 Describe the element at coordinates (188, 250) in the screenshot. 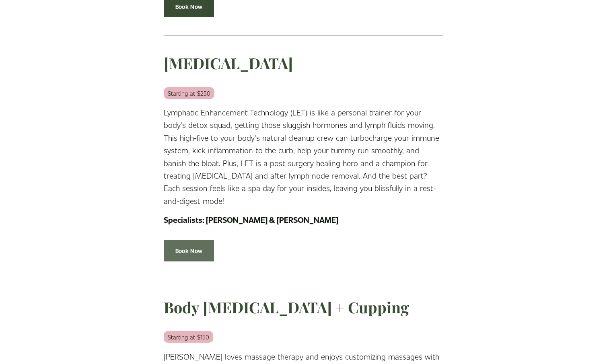

I see `a: Book Now` at that location.